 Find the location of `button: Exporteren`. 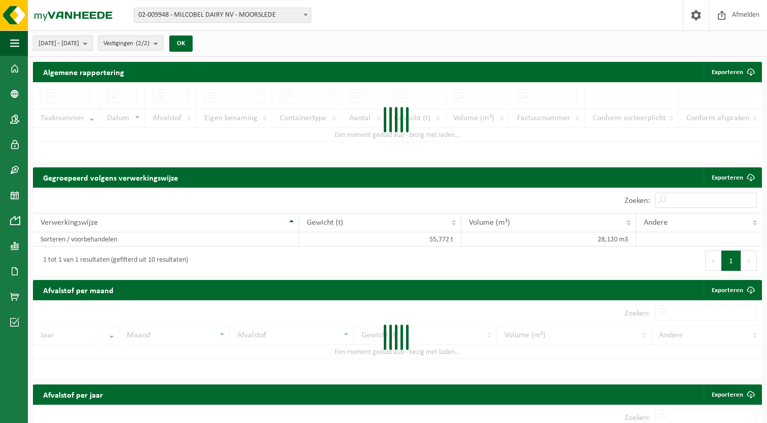

button: Exporteren is located at coordinates (732, 72).